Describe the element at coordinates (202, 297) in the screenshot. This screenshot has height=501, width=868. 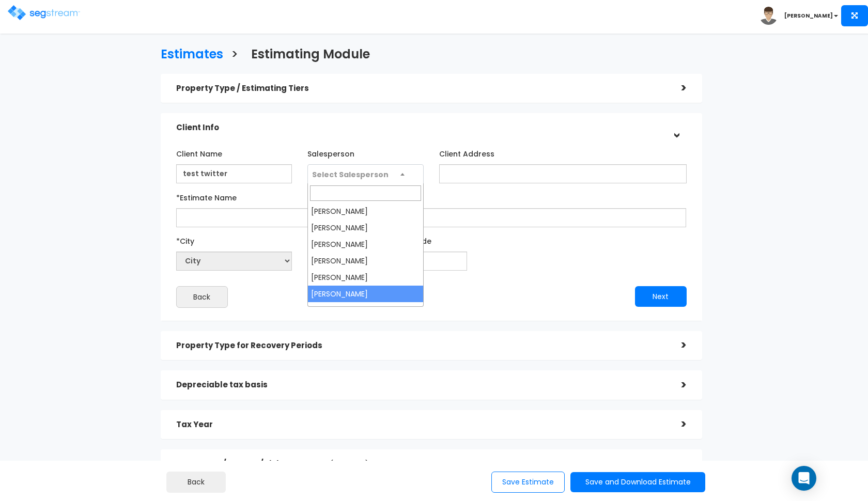
I see `button: Back` at that location.